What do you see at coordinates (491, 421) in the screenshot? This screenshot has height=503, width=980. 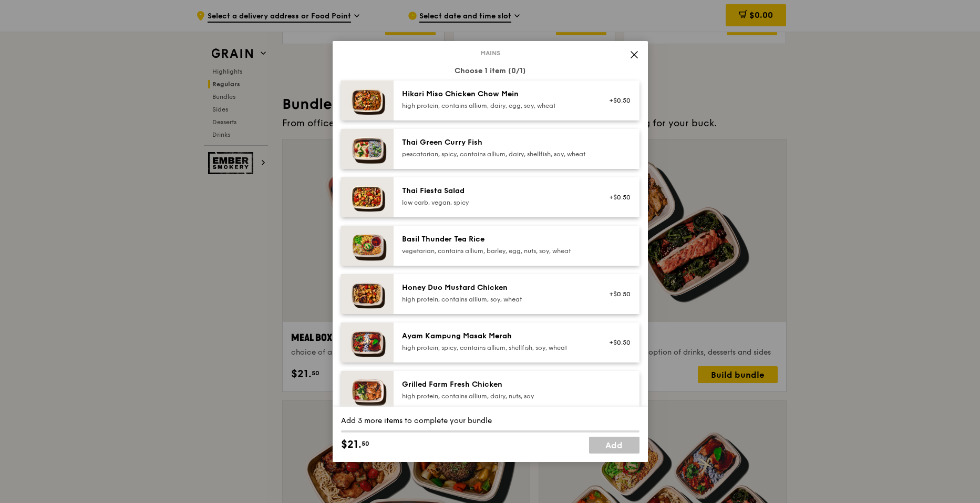 I see `div: Add 3 more items to complete your bundle` at bounding box center [491, 421].